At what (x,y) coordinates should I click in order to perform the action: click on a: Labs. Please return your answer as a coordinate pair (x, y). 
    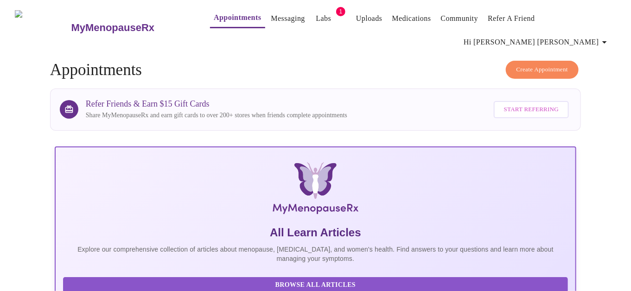
    Looking at the image, I should click on (323, 19).